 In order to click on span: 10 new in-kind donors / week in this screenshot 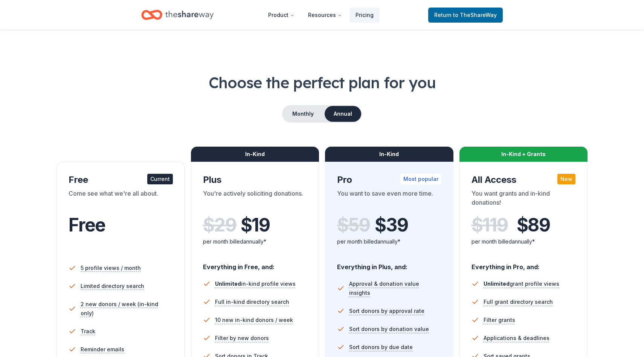, I will do `click(254, 320)`.